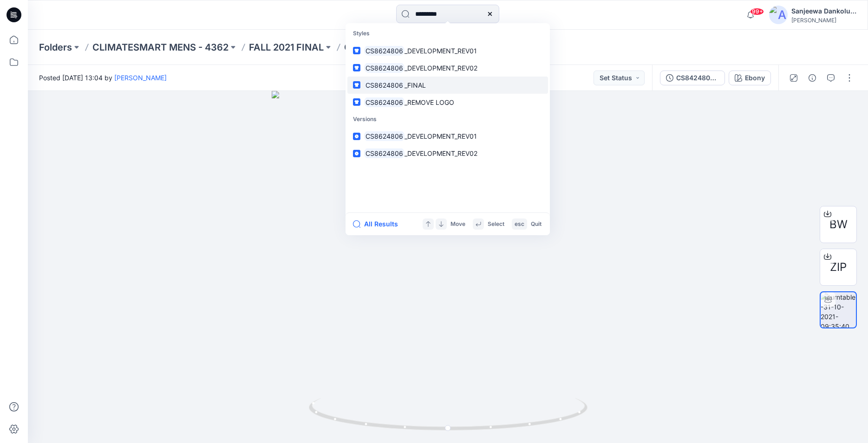 Image resolution: width=868 pixels, height=443 pixels. Describe the element at coordinates (838, 268) in the screenshot. I see `span: ZIP` at that location.